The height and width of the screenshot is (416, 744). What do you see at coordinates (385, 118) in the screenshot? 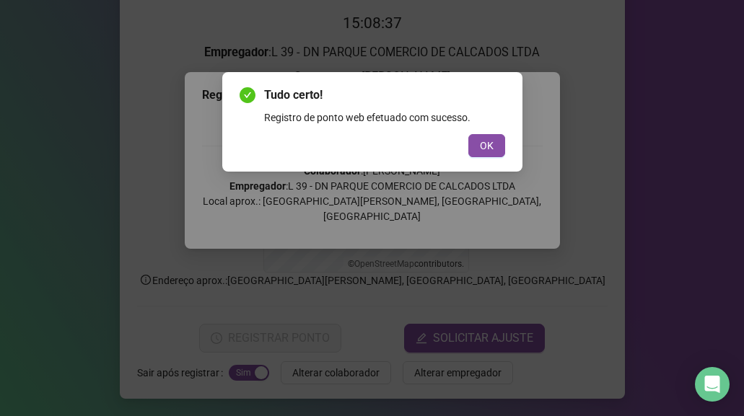
I see `div: Registro de ponto web efetuado com sucesso.` at bounding box center [385, 118].